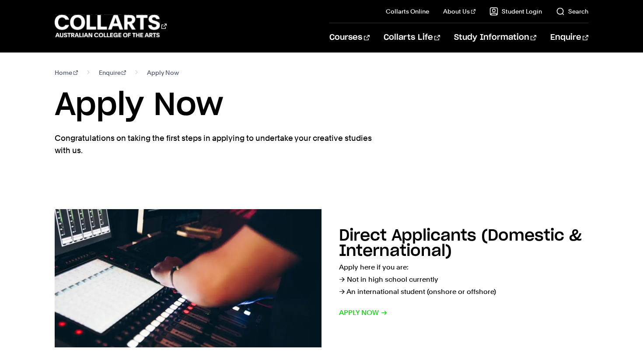 The width and height of the screenshot is (643, 364). Describe the element at coordinates (460, 11) in the screenshot. I see `a: About Us` at that location.